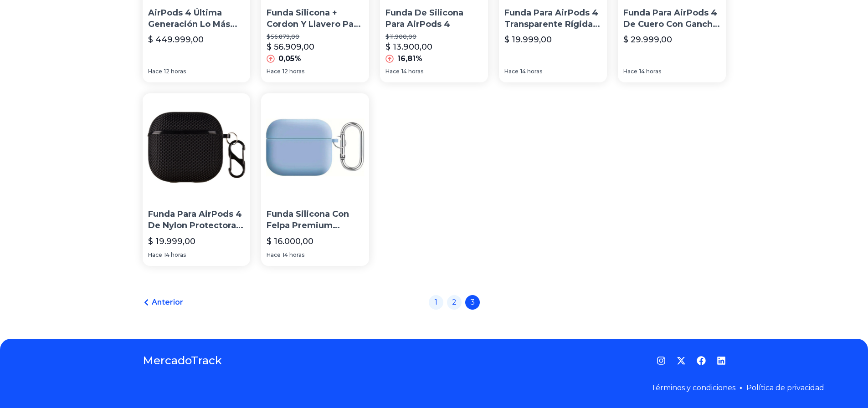  What do you see at coordinates (661, 360) in the screenshot?
I see `a: Instagram` at bounding box center [661, 360].